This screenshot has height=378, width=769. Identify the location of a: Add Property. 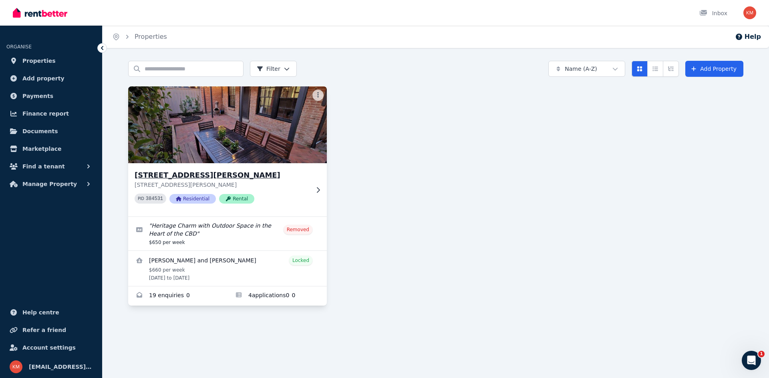
(714, 69).